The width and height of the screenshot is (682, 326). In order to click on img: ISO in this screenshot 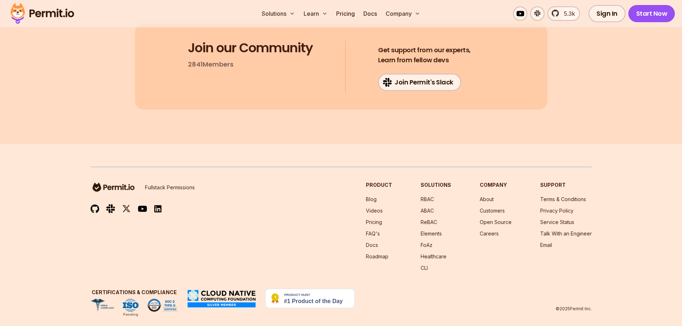, I will do `click(131, 305)`.